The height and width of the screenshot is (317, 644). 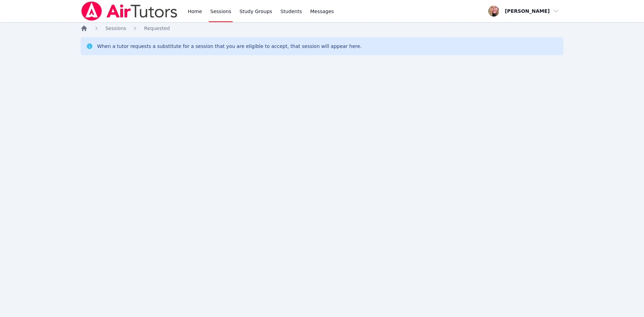 I want to click on span: Sessions, so click(x=116, y=28).